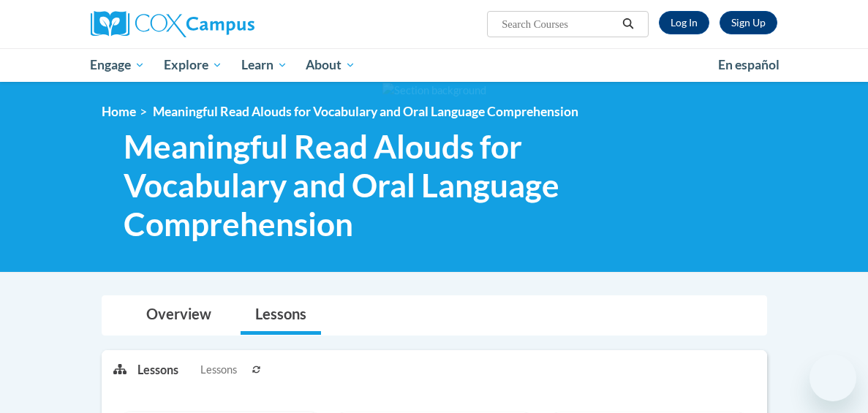 The image size is (868, 413). What do you see at coordinates (749, 65) in the screenshot?
I see `a: En español` at bounding box center [749, 65].